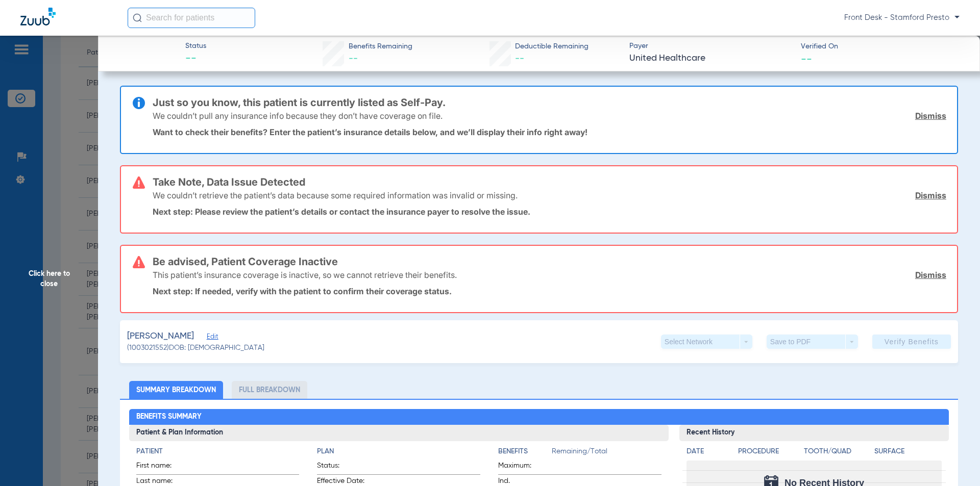  Describe the element at coordinates (549, 212) in the screenshot. I see `p: Next step: Please review the patient’s details or contact the insurance payer to resolve the issue.` at that location.